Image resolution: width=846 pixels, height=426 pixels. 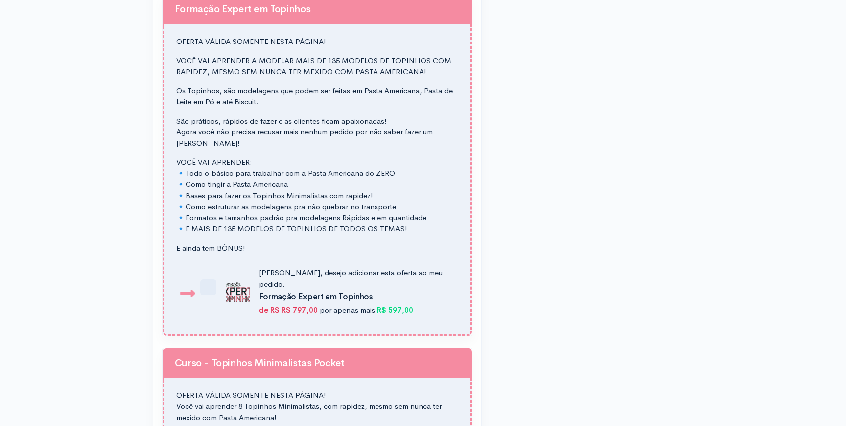 I want to click on strong: de R$, so click(x=269, y=310).